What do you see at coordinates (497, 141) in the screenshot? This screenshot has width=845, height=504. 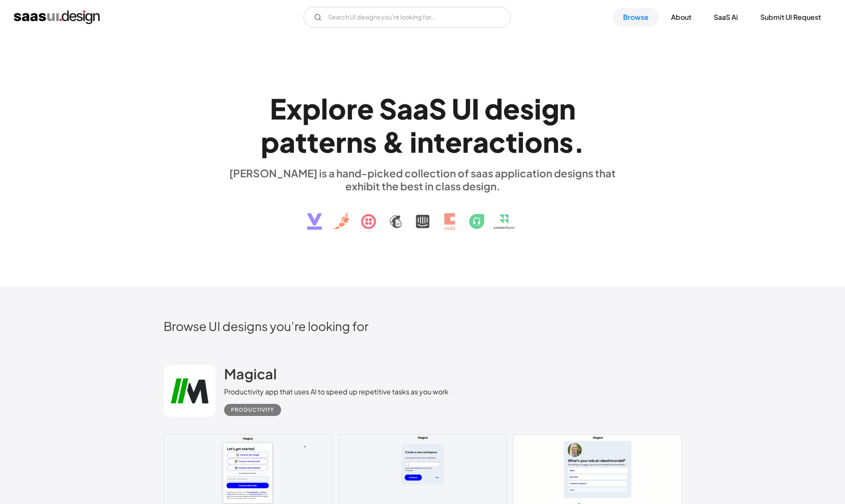 I see `div: c` at bounding box center [497, 141].